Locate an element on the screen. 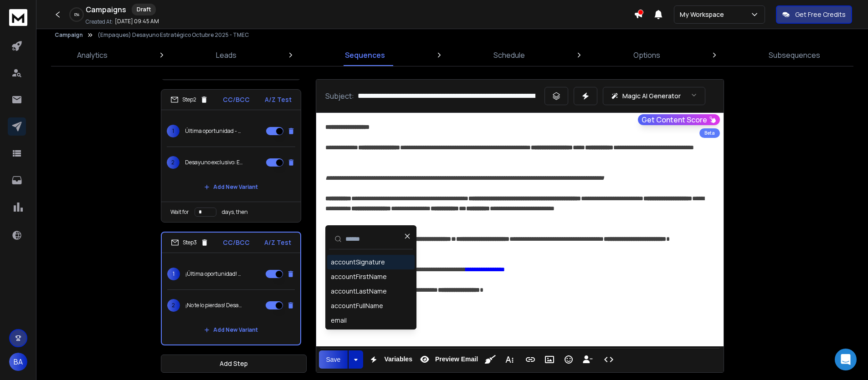 The image size is (868, 380). button: BA is located at coordinates (18, 362).